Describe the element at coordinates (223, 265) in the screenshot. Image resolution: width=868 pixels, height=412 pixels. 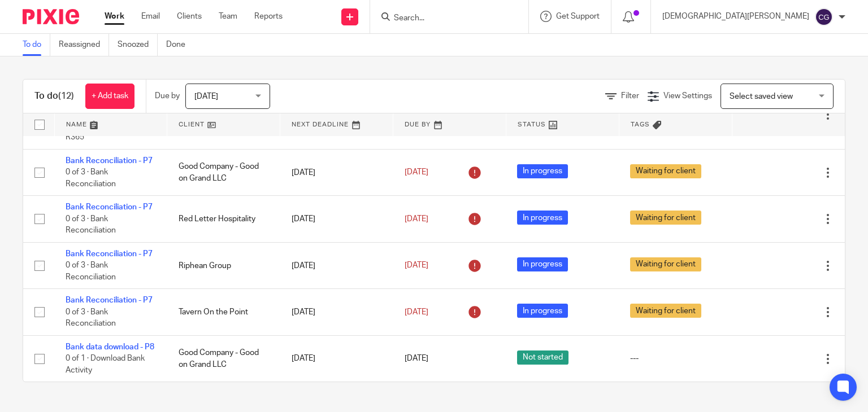
I see `td: Riphean Group` at that location.